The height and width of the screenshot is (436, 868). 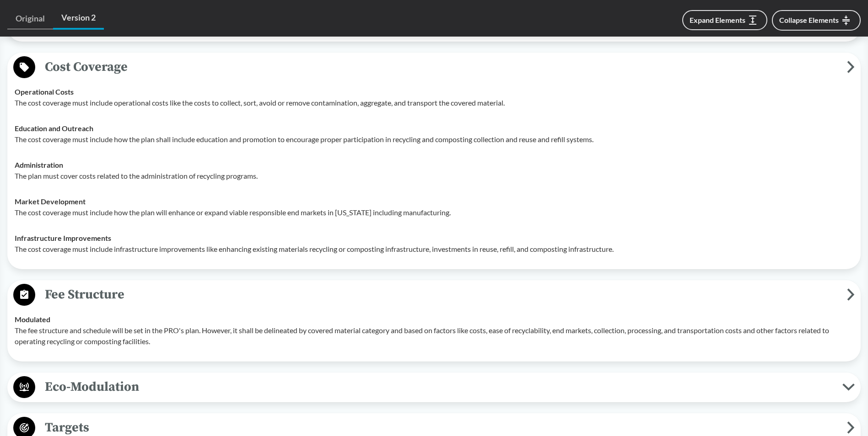 What do you see at coordinates (434, 387) in the screenshot?
I see `button: Eco-Modulation` at bounding box center [434, 387].